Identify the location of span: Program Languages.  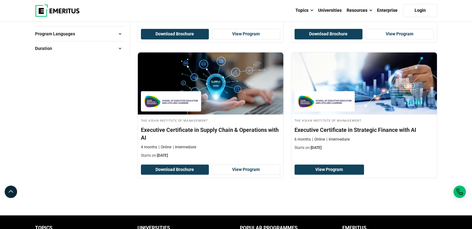
(57, 34).